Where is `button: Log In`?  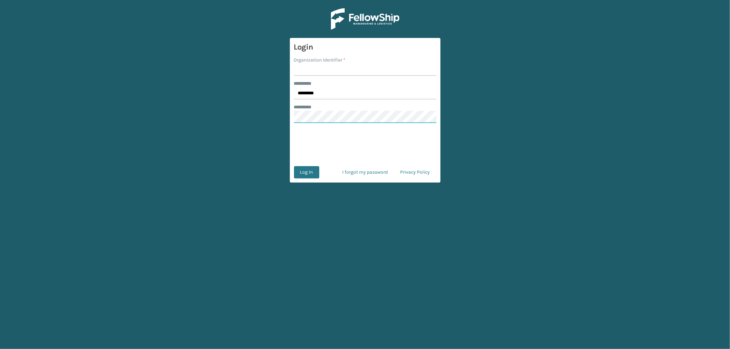 button: Log In is located at coordinates (306, 172).